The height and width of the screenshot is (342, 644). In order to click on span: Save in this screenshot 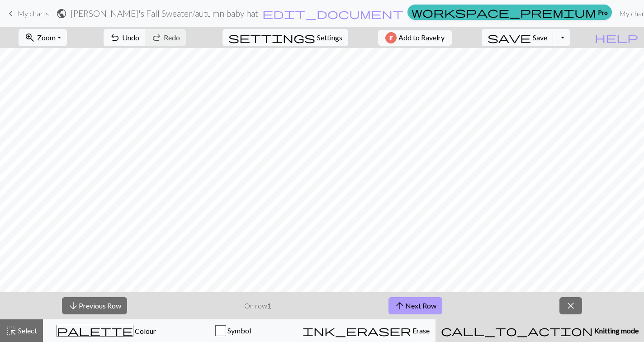, I will do `click(540, 37)`.